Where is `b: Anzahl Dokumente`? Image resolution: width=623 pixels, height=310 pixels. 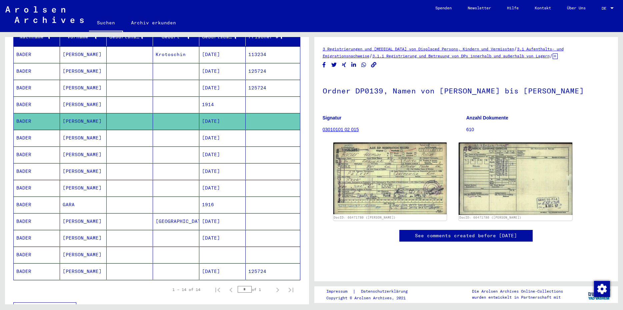 b: Anzahl Dokumente is located at coordinates (487, 118).